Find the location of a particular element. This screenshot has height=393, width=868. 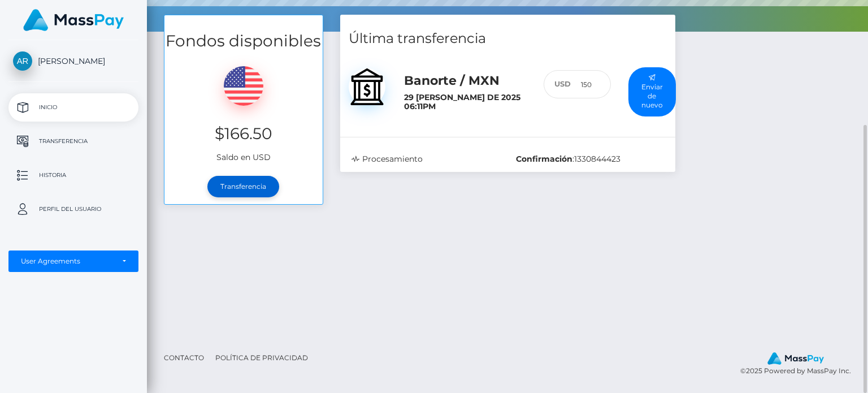

h3: Fondos disponibles is located at coordinates (243, 41).